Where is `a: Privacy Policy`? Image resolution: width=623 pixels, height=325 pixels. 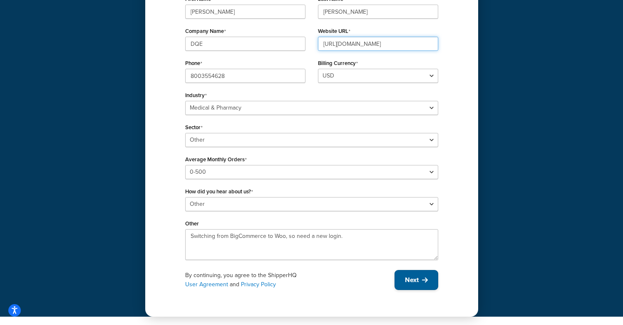
a: Privacy Policy is located at coordinates (258, 284).